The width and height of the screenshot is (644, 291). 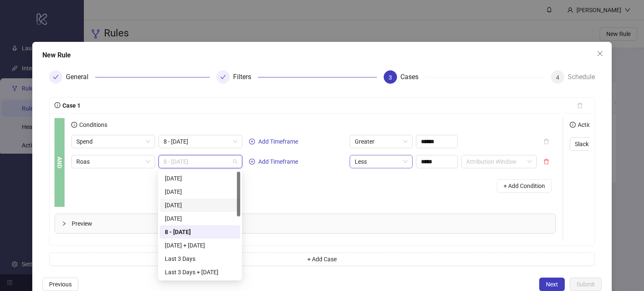 I want to click on div: 3 Days ago, so click(x=200, y=219).